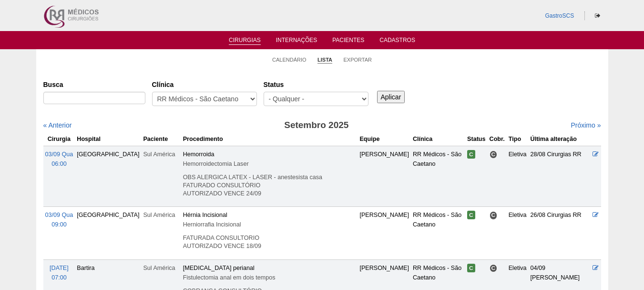 This screenshot has width=644, height=290. Describe the element at coordinates (107, 139) in the screenshot. I see `th: Hospital` at that location.